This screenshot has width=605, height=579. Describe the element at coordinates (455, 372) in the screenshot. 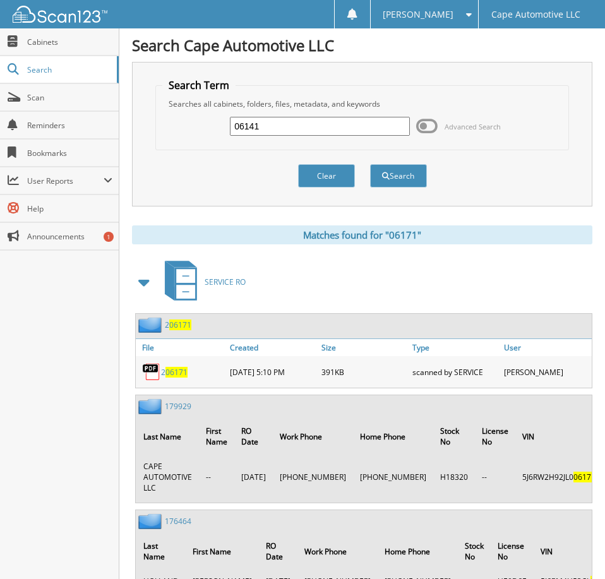

I see `div: scanned by SERVICE` at that location.